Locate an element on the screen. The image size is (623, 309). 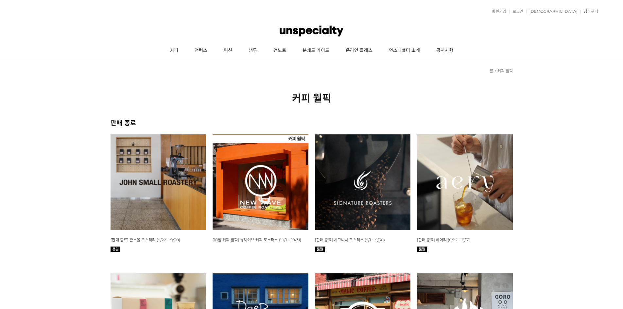
a: 공지사항 is located at coordinates (445, 51).